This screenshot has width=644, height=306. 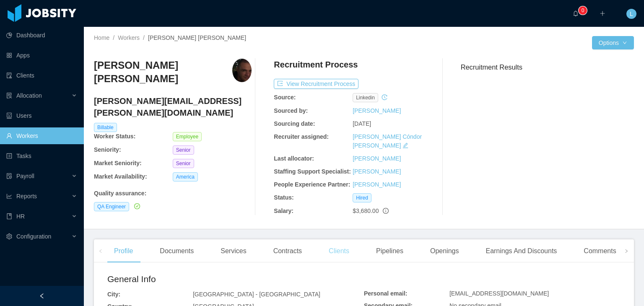 I want to click on i: icon: right, so click(x=627, y=251).